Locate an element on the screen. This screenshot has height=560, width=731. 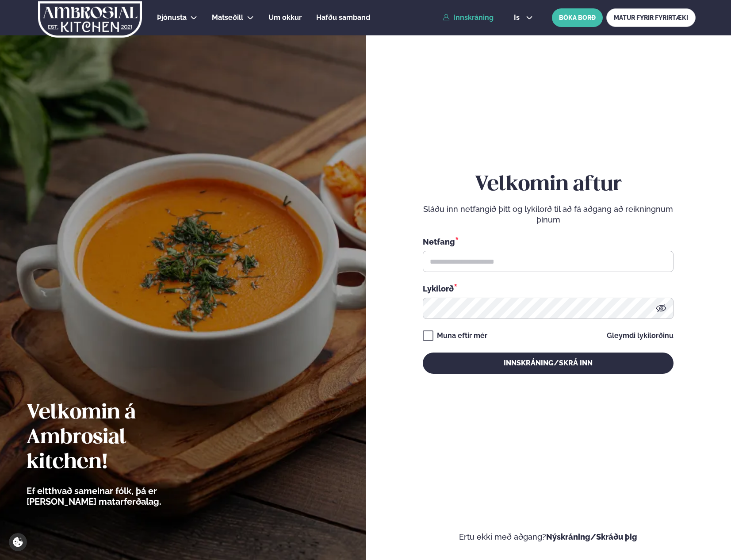
button: BÓKA BORÐ is located at coordinates (577, 18).